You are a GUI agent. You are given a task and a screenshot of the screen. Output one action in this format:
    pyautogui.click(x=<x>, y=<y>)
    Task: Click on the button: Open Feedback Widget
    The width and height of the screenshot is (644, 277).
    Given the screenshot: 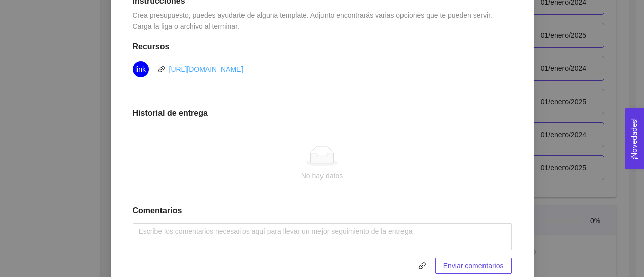 What is the action you would take?
    pyautogui.click(x=634, y=139)
    